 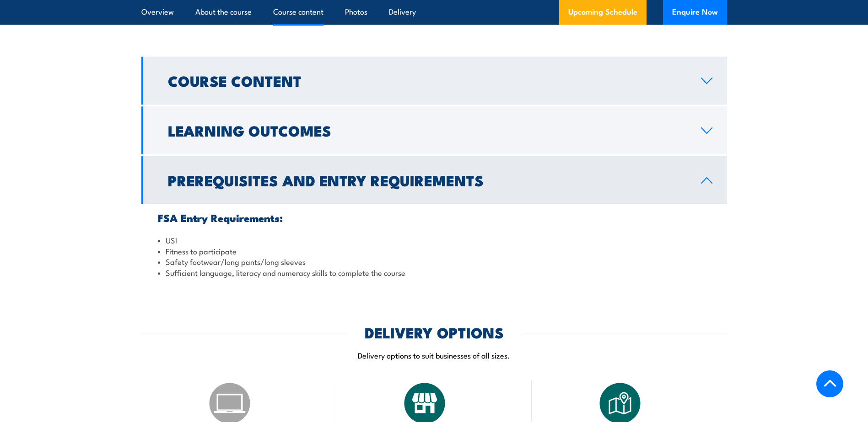 What do you see at coordinates (434, 240) in the screenshot?
I see `li: USI` at bounding box center [434, 240].